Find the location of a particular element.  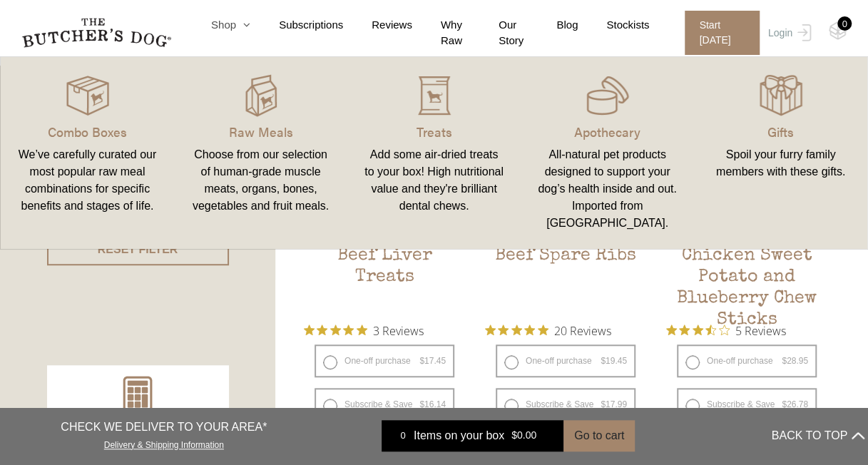

h2: Beef Liver Treats is located at coordinates (384, 279).